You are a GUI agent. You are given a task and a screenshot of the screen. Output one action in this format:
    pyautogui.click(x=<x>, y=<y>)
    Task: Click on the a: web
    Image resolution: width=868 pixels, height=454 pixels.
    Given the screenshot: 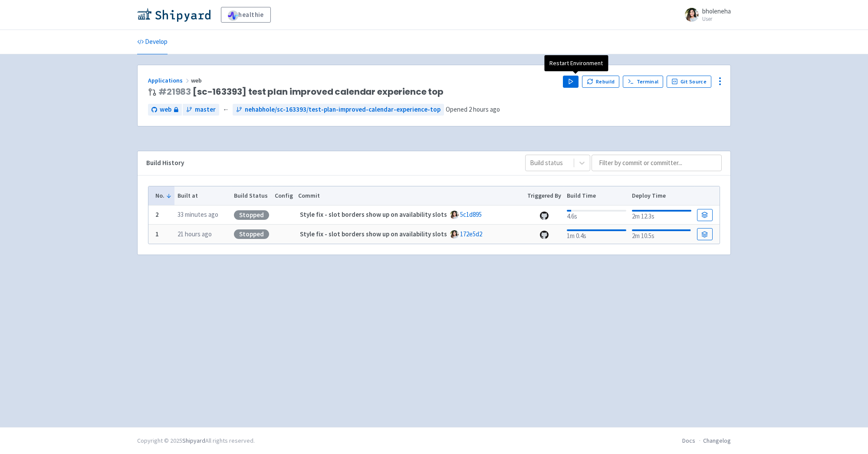 What is the action you would take?
    pyautogui.click(x=165, y=110)
    